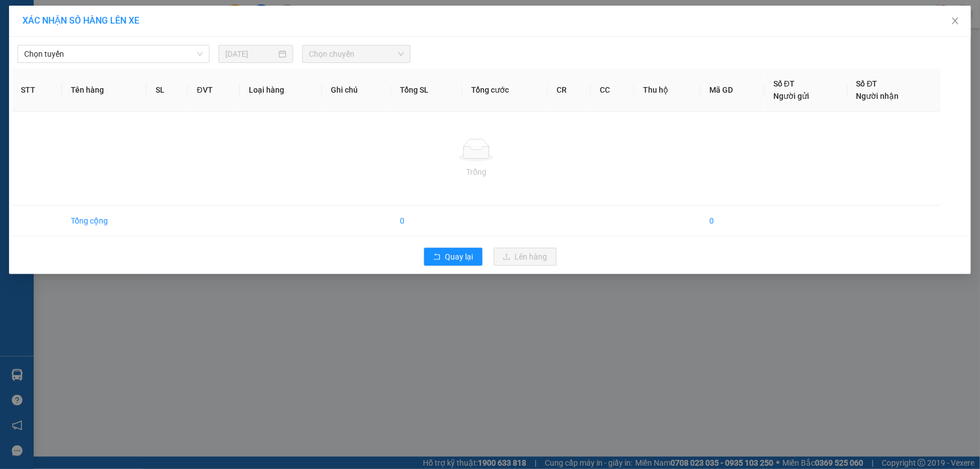 The height and width of the screenshot is (469, 980). What do you see at coordinates (104, 221) in the screenshot?
I see `td: Tổng cộng` at bounding box center [104, 221].